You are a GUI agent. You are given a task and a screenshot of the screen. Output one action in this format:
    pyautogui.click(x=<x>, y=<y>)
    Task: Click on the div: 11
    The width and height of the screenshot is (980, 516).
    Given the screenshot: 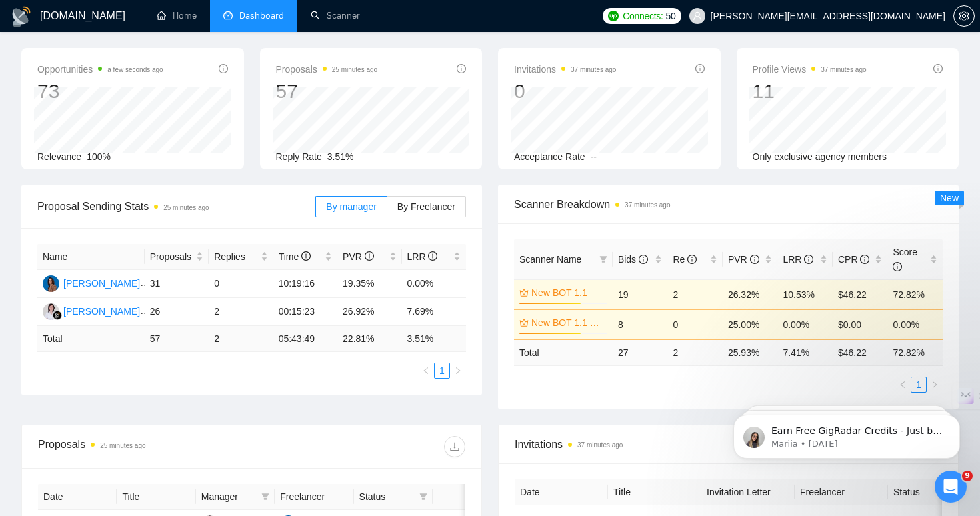 What is the action you would take?
    pyautogui.click(x=809, y=91)
    